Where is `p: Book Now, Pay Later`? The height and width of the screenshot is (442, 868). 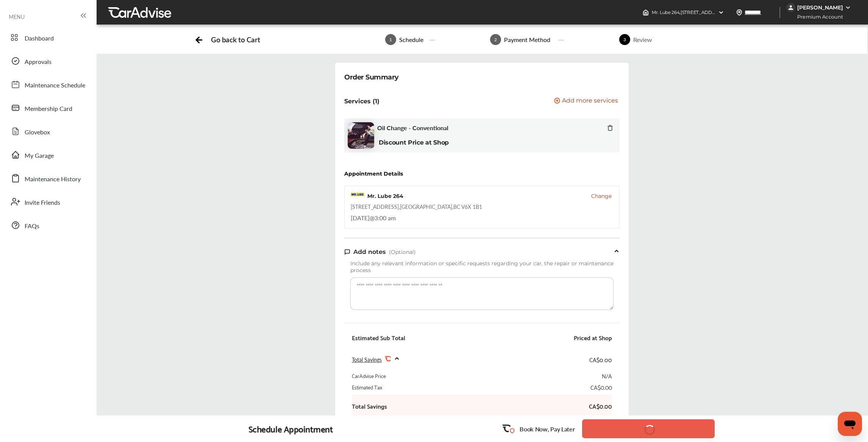
p: Book Now, Pay Later is located at coordinates (547, 429).